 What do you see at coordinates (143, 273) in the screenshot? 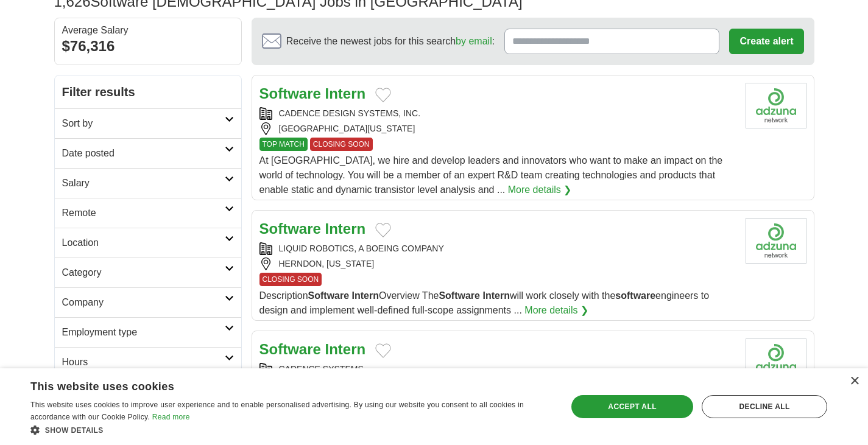
I see `h2: Category` at bounding box center [143, 273].